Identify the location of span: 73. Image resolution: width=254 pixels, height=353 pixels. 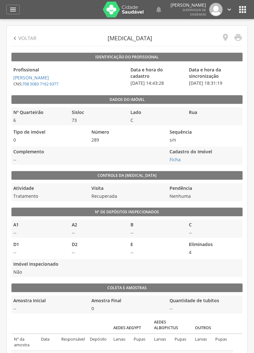
(97, 120).